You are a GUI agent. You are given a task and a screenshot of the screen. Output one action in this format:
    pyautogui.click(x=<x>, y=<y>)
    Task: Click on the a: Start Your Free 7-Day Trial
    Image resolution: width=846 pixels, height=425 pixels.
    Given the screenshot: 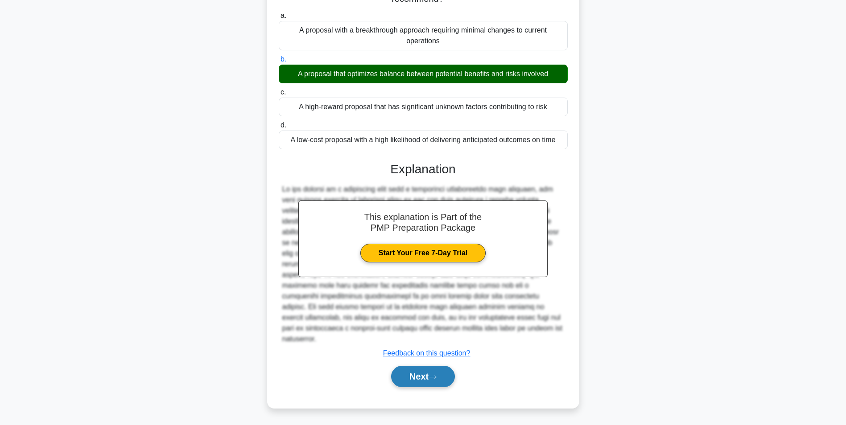 What is the action you would take?
    pyautogui.click(x=423, y=253)
    